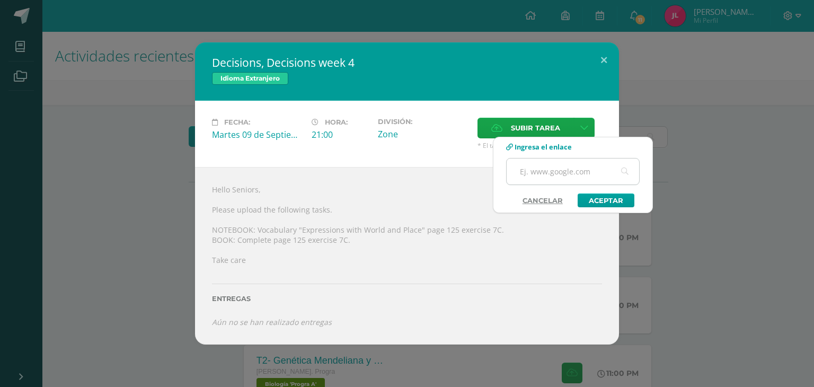  What do you see at coordinates (250, 78) in the screenshot?
I see `span: Idioma Extranjero` at bounding box center [250, 78].